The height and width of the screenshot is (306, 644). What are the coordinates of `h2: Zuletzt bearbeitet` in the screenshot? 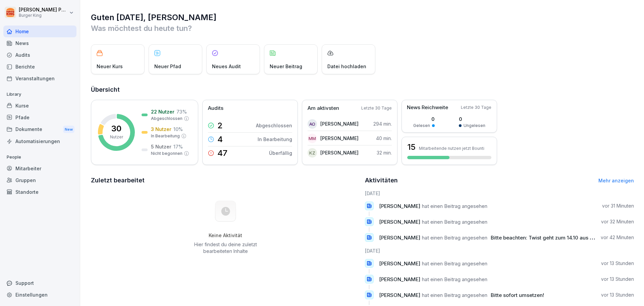 It's located at (225, 180).